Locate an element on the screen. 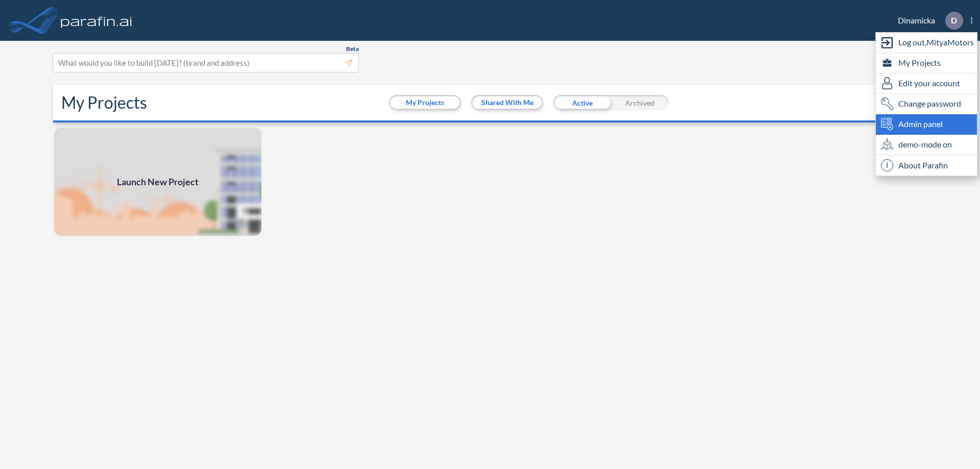 Image resolution: width=980 pixels, height=469 pixels. div: Edit user is located at coordinates (926, 83).